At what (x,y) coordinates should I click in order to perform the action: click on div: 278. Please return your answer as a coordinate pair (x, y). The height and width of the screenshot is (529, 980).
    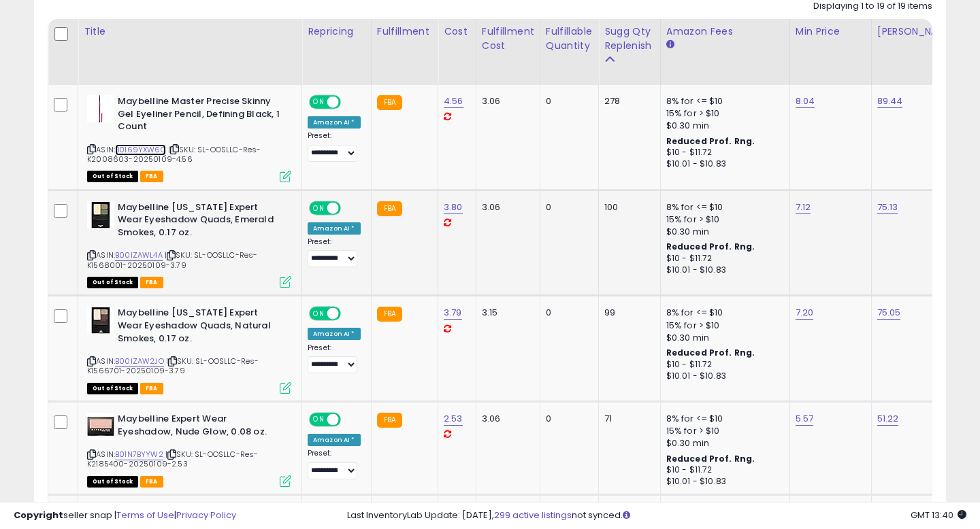
    Looking at the image, I should click on (627, 102).